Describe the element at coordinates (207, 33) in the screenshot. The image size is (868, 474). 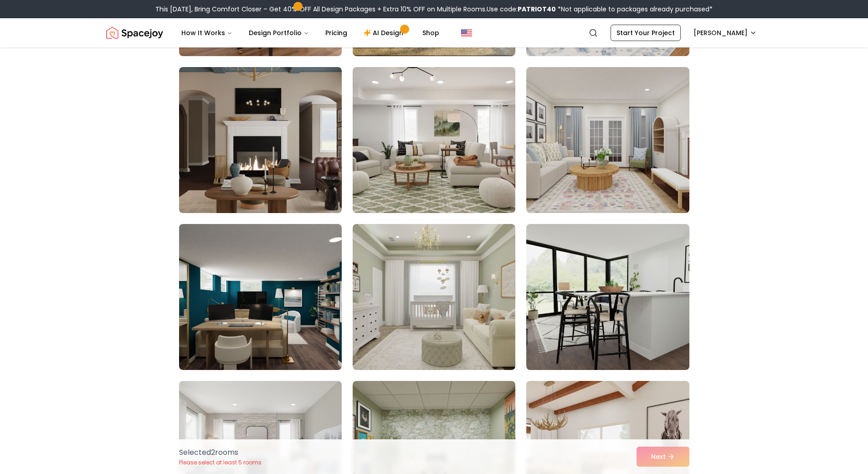
I see `button: How It Works` at that location.